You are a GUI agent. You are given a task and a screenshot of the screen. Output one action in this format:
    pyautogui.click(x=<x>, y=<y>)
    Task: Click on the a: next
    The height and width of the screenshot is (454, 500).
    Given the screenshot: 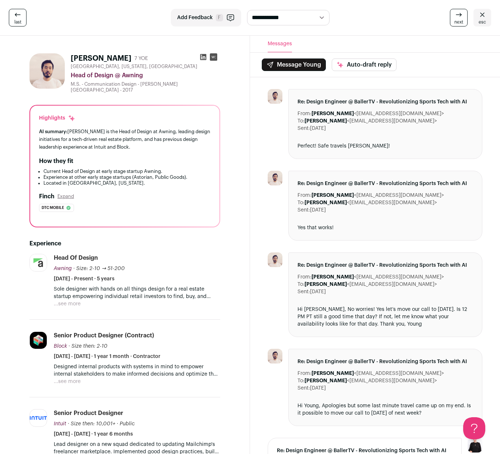 What is the action you would take?
    pyautogui.click(x=459, y=18)
    